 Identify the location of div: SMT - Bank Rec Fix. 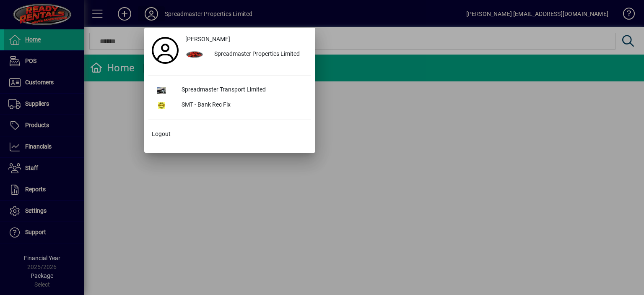
(243, 105).